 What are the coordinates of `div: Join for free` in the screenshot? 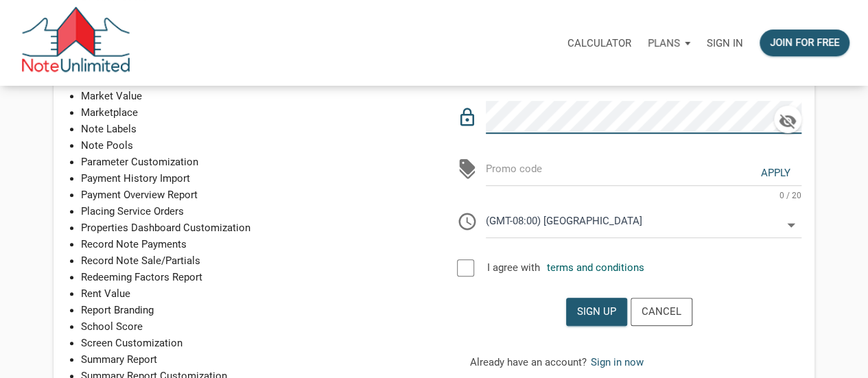 It's located at (805, 42).